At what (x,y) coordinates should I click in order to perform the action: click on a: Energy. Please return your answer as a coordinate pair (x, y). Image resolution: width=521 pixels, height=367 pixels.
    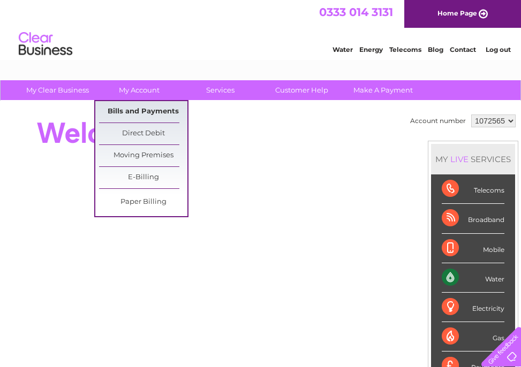
    Looking at the image, I should click on (371, 49).